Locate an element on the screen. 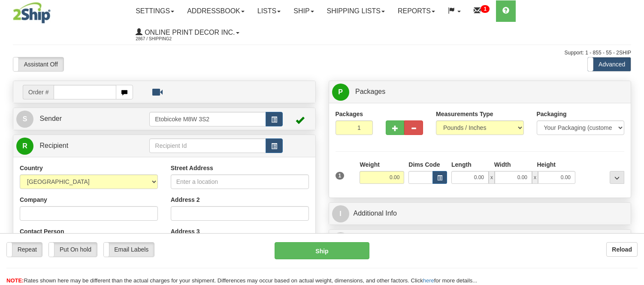 This screenshot has height=285, width=644. span: Order # is located at coordinates (38, 92).